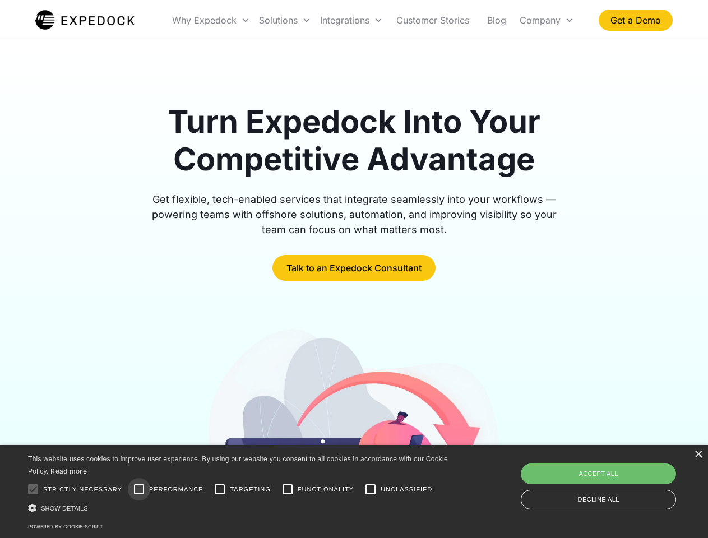 This screenshot has height=538, width=708. What do you see at coordinates (354, 268) in the screenshot?
I see `a: Talk to an Expedock Consultant` at bounding box center [354, 268].